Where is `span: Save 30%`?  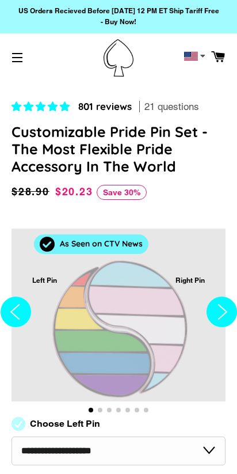 span: Save 30% is located at coordinates (122, 192).